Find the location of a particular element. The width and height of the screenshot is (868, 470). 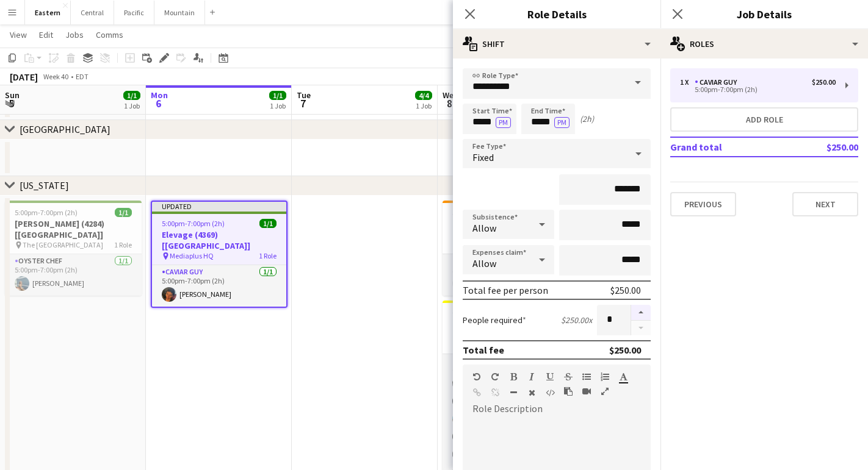

button: Clear Formatting is located at coordinates (532, 392).